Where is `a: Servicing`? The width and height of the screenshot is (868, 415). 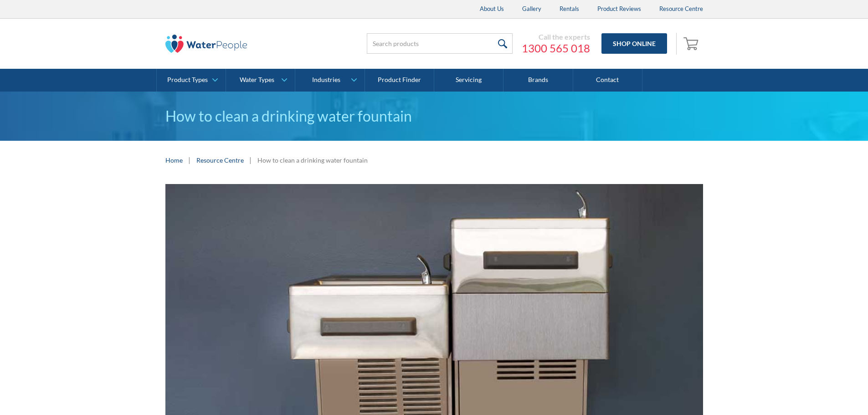
a: Servicing is located at coordinates (469, 80).